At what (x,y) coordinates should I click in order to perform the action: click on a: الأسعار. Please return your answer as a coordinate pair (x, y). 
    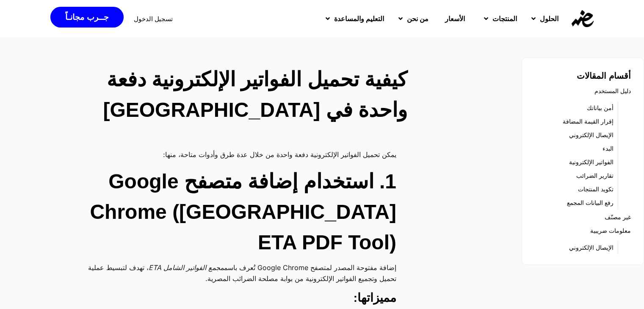
    Looking at the image, I should click on (455, 19).